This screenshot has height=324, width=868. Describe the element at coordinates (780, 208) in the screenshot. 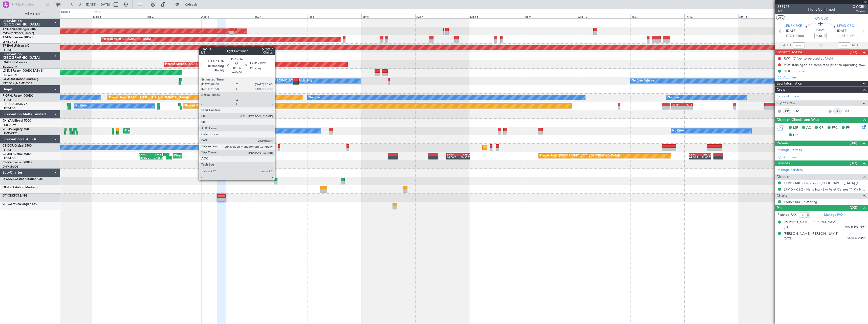

I see `span: Pax` at that location.